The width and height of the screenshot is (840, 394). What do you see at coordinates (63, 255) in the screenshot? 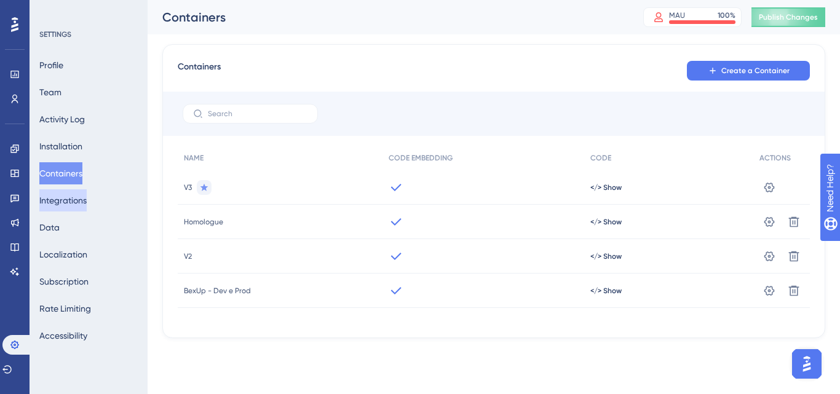
I see `button: Localization` at bounding box center [63, 255].